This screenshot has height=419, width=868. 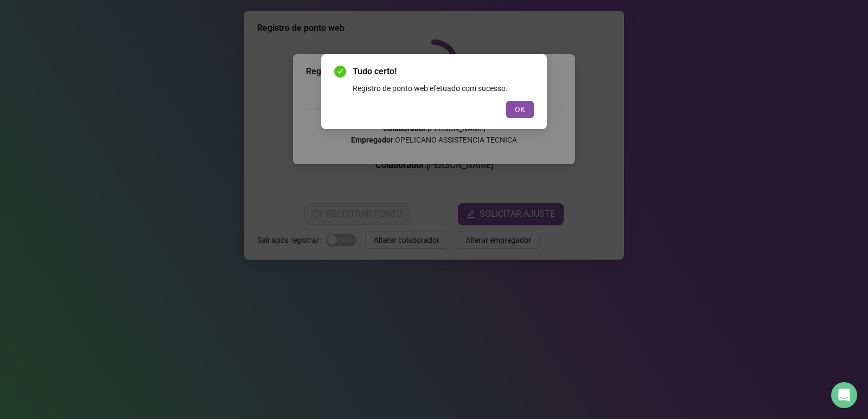 I want to click on span: Tudo certo!, so click(x=444, y=71).